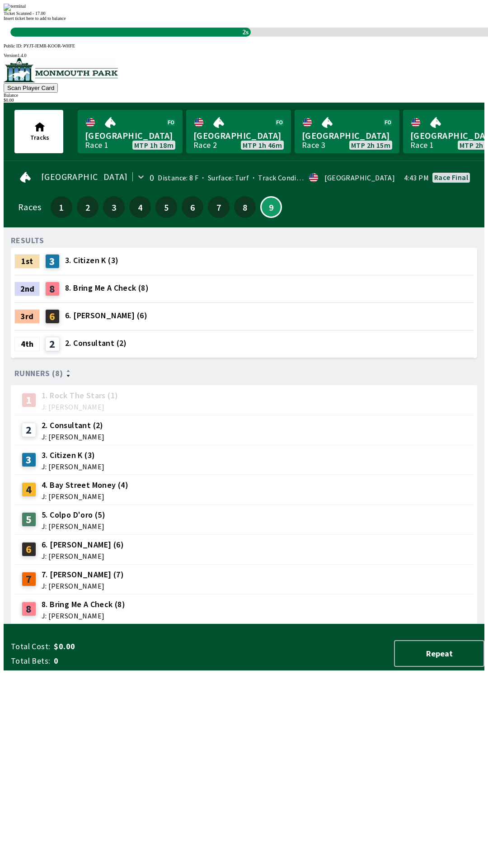 The width and height of the screenshot is (488, 868). What do you see at coordinates (62, 207) in the screenshot?
I see `span: 1` at bounding box center [62, 207].